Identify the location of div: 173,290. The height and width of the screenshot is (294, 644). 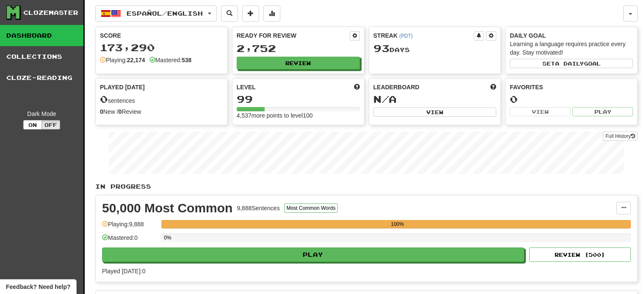
(161, 48).